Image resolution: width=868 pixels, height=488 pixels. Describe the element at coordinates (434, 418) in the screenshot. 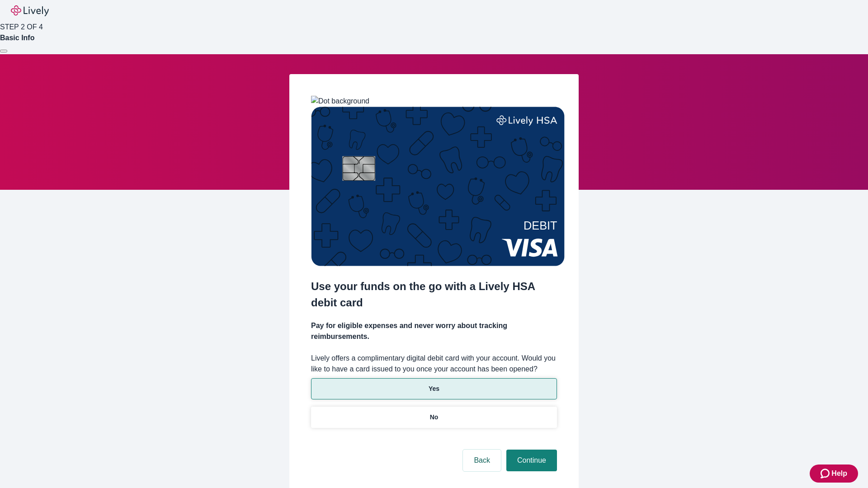

I see `button: No` at that location.